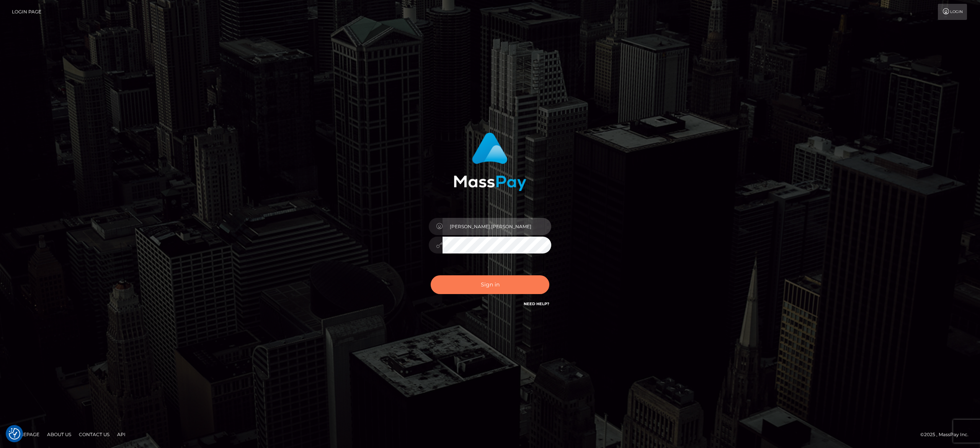 Image resolution: width=980 pixels, height=448 pixels. I want to click on button: Sign in, so click(490, 285).